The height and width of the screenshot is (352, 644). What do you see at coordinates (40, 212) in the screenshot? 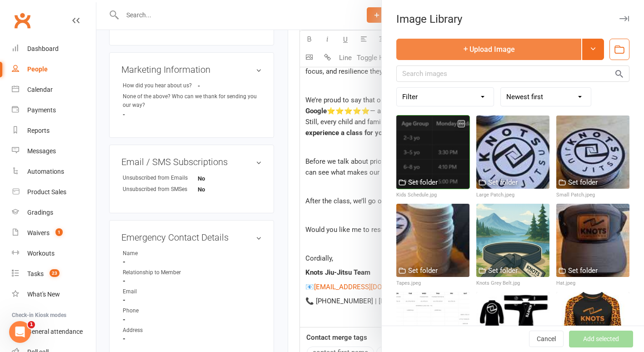
I see `div: Gradings` at bounding box center [40, 212].